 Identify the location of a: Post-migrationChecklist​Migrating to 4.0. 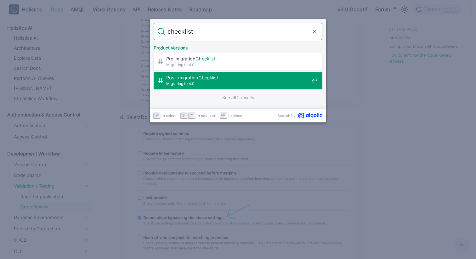
(238, 81).